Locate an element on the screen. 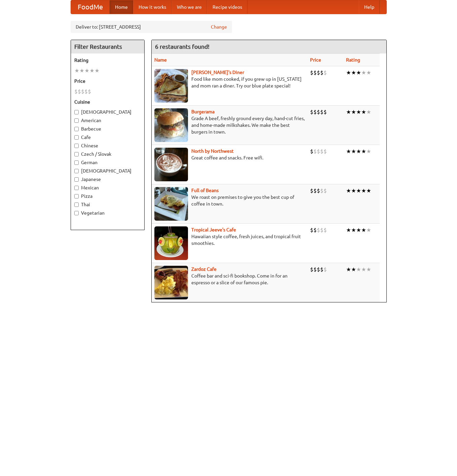  a: Who we are is located at coordinates (190, 7).